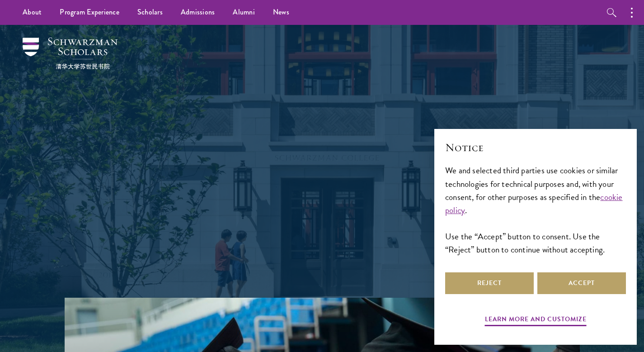 The image size is (644, 352). Describe the element at coordinates (582, 283) in the screenshot. I see `button: Accept` at that location.